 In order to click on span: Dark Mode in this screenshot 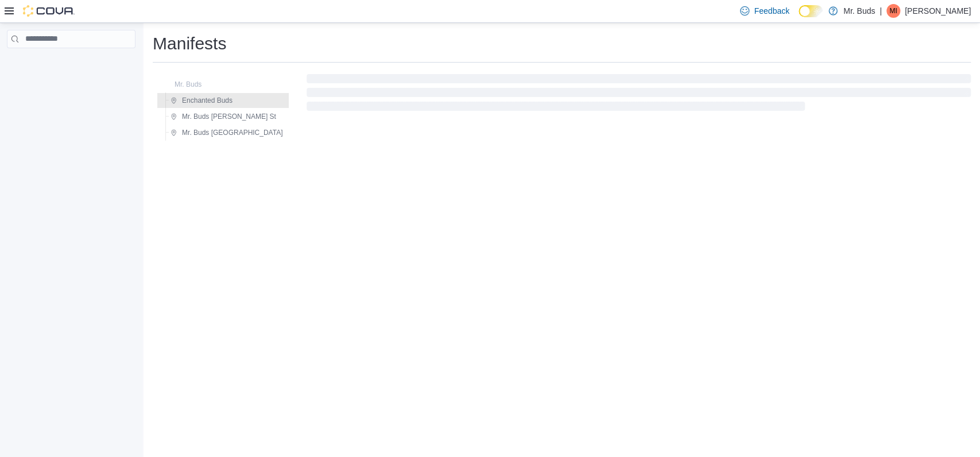, I will do `click(799, 17)`.